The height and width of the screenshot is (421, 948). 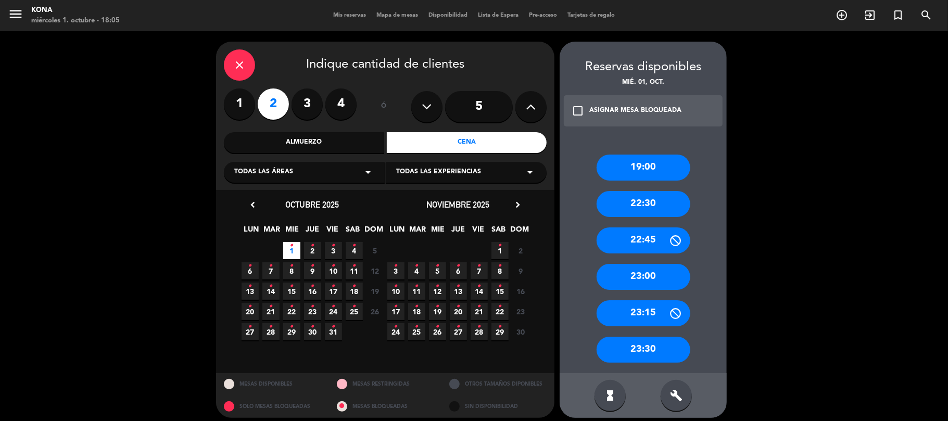 What do you see at coordinates (418, 232) in the screenshot?
I see `span: MAR` at bounding box center [418, 232].